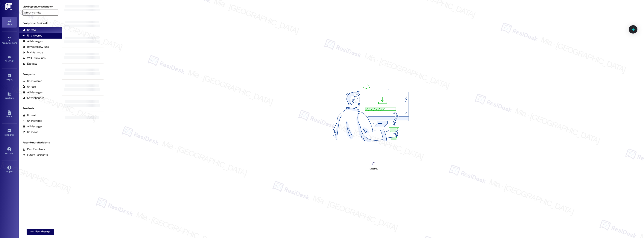 The height and width of the screenshot is (238, 644). I want to click on input: All communities, so click(38, 13).